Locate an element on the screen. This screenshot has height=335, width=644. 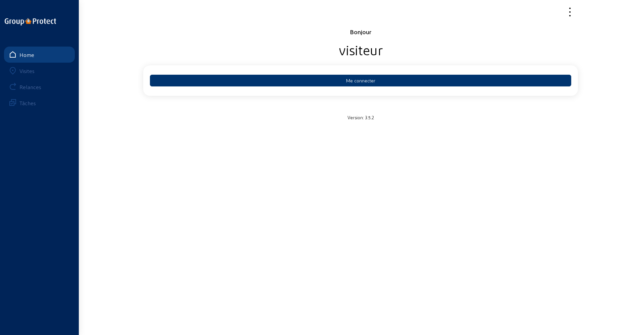
div: Visites is located at coordinates (27, 71).